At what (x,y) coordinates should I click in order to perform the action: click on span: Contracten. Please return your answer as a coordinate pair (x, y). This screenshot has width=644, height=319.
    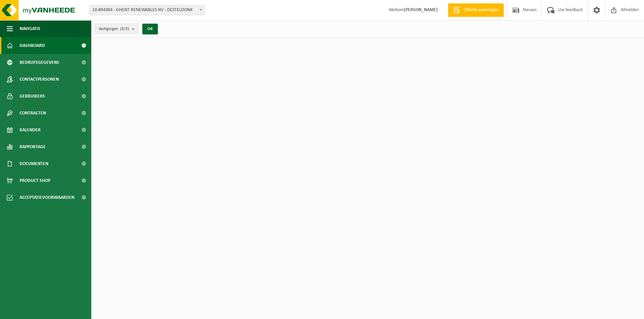
    Looking at the image, I should click on (33, 113).